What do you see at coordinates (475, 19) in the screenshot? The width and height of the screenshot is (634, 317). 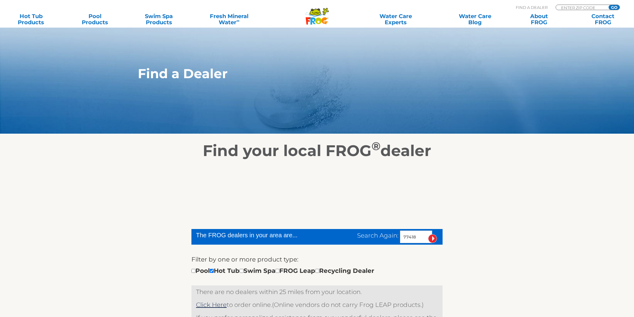 I see `a: Water CareBlog` at bounding box center [475, 19].